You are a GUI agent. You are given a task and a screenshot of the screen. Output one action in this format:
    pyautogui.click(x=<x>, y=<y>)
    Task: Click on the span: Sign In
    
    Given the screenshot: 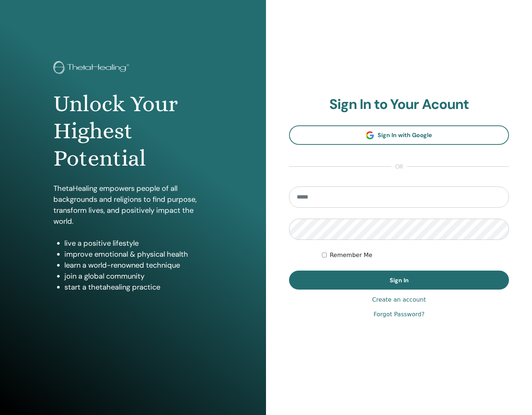 What is the action you would take?
    pyautogui.click(x=399, y=280)
    